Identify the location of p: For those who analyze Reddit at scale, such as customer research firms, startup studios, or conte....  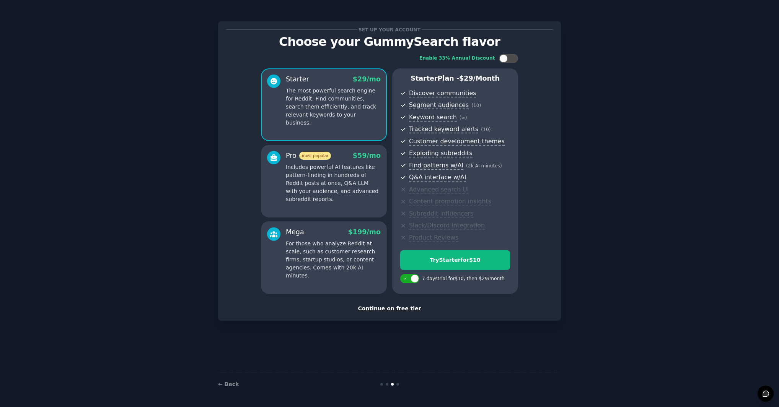
(333, 260).